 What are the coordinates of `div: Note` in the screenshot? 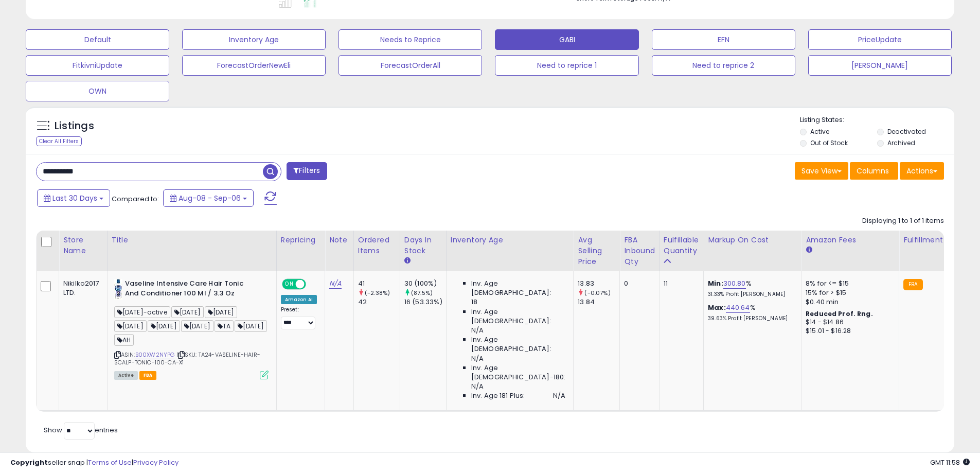 It's located at (339, 240).